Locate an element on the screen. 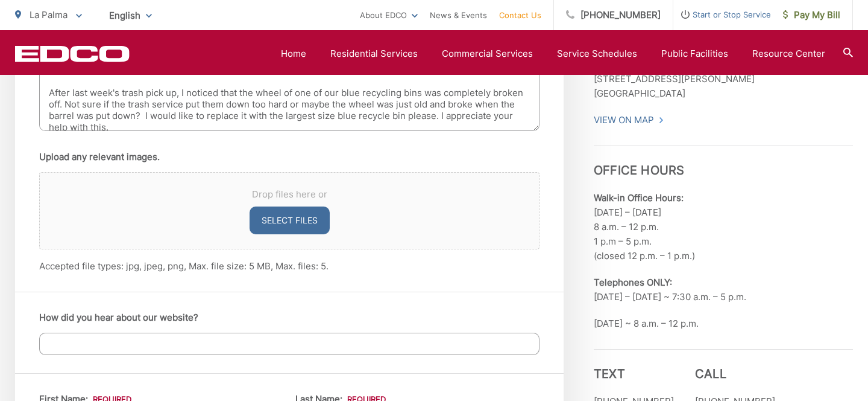 Image resolution: width=868 pixels, height=401 pixels. h3: Call is located at coordinates (735, 374).